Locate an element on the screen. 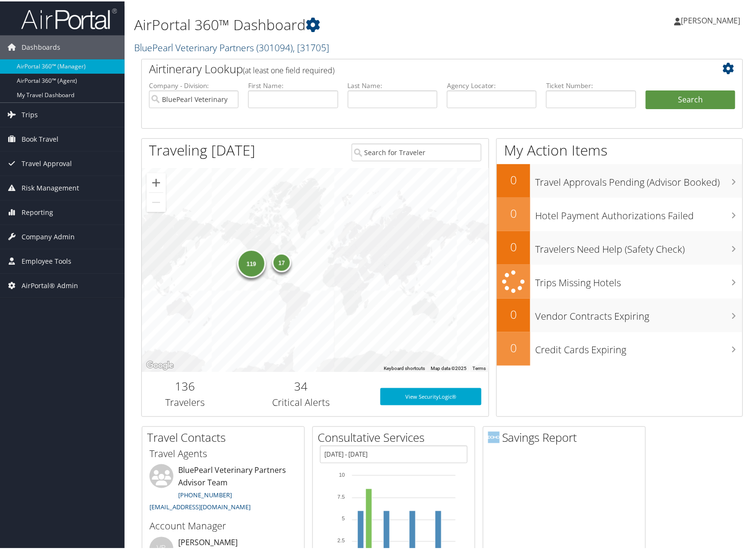  div: 119 is located at coordinates (252, 262).